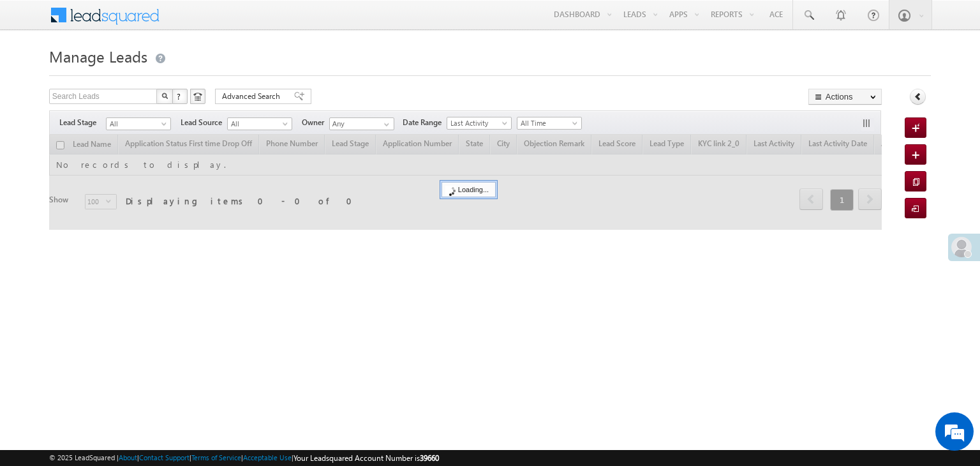 Image resolution: width=980 pixels, height=466 pixels. I want to click on span: Date Range, so click(425, 122).